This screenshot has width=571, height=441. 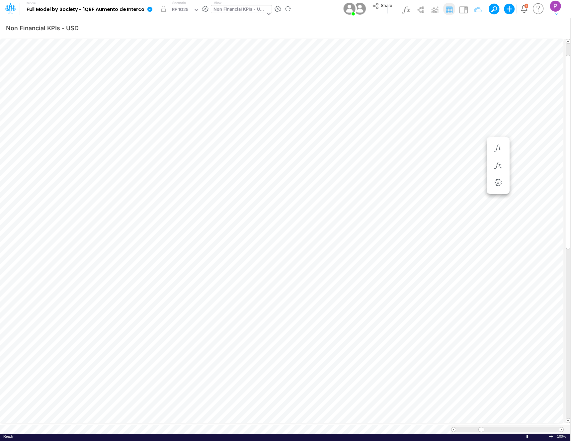 What do you see at coordinates (562, 436) in the screenshot?
I see `div: Zoom level` at bounding box center [562, 436].